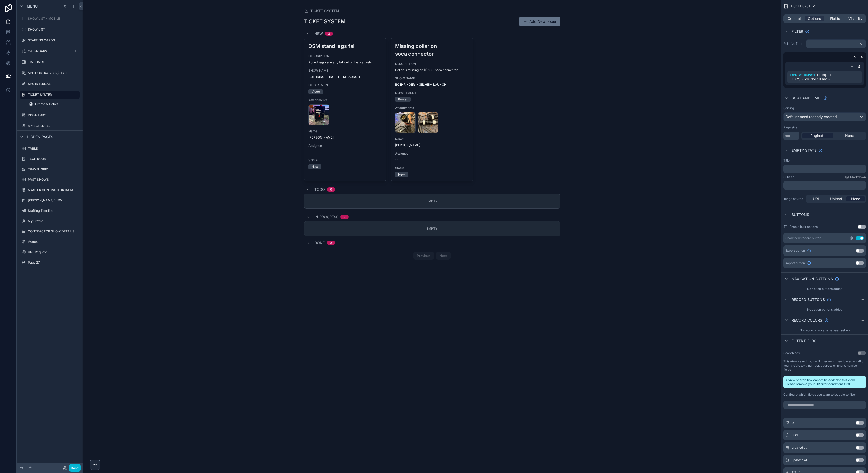 Image resolution: width=868 pixels, height=473 pixels. I want to click on div: 0, so click(345, 217).